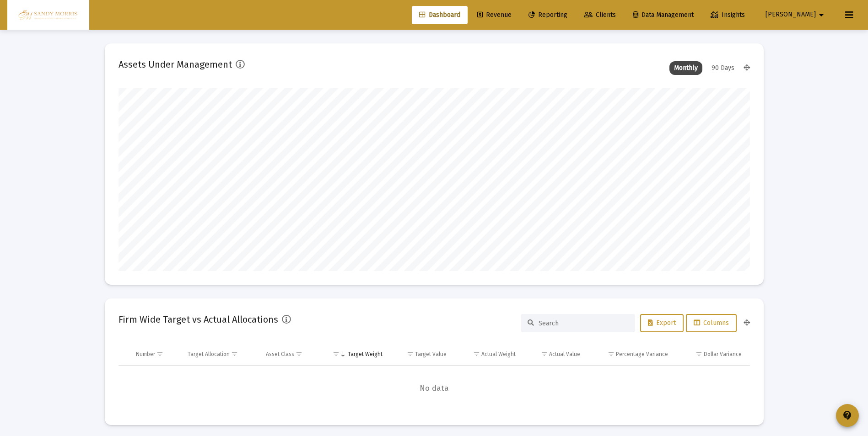 The height and width of the screenshot is (436, 868). I want to click on td: Column Percentage Variance, so click(630, 354).